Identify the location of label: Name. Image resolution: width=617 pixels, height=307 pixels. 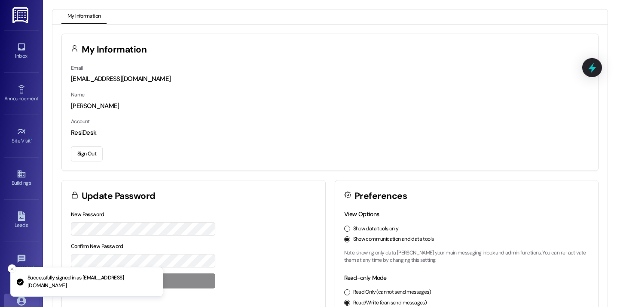
(78, 95).